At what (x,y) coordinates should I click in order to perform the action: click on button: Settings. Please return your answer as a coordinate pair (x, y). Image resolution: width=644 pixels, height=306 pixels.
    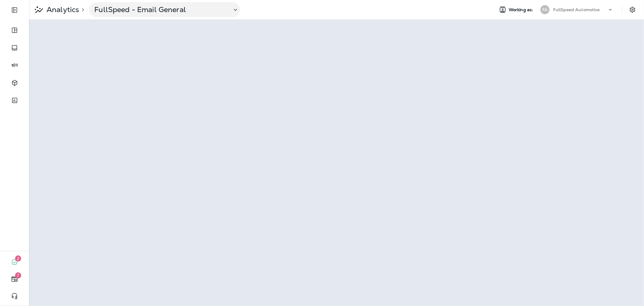
    Looking at the image, I should click on (633, 10).